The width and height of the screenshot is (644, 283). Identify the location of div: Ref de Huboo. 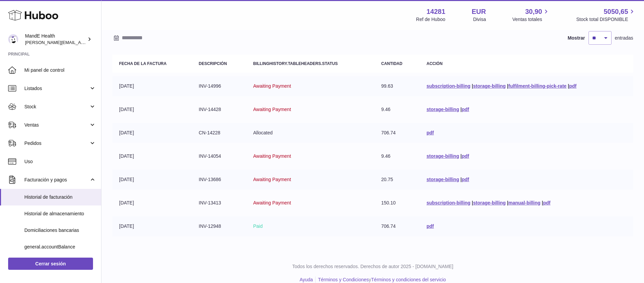
(431, 19).